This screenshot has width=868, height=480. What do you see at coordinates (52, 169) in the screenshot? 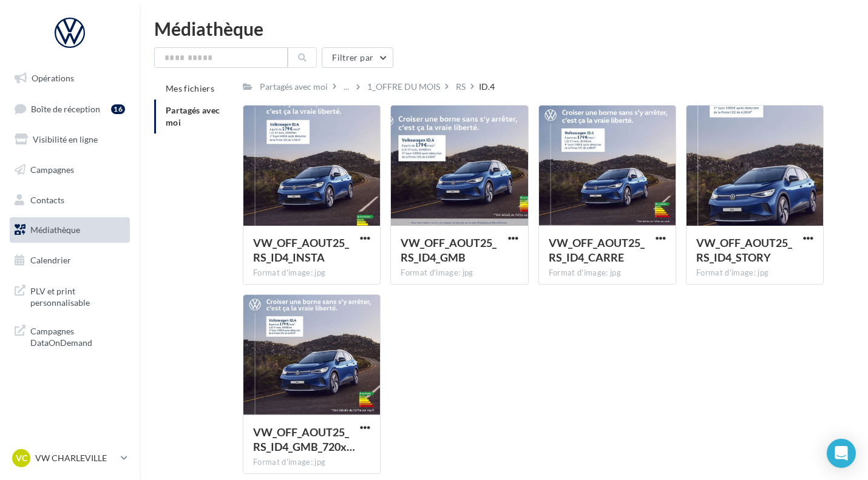
I see `span: Campagnes` at bounding box center [52, 169].